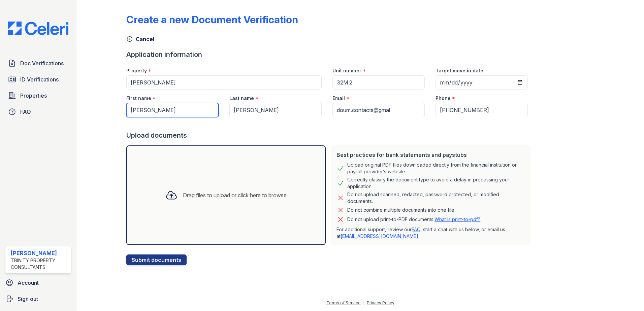 This screenshot has height=311, width=644. What do you see at coordinates (414, 219) in the screenshot?
I see `p: Do not upload print-to-PDF documents.` at bounding box center [414, 219].